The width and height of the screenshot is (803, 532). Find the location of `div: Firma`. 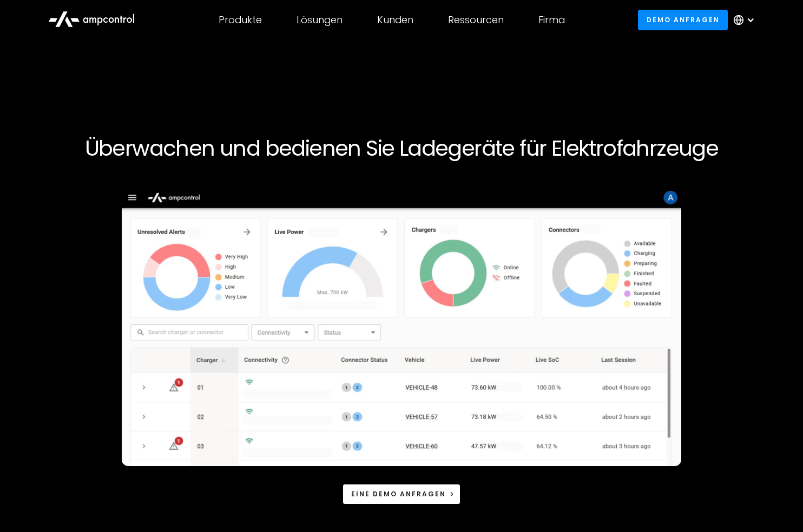

div: Firma is located at coordinates (551, 20).